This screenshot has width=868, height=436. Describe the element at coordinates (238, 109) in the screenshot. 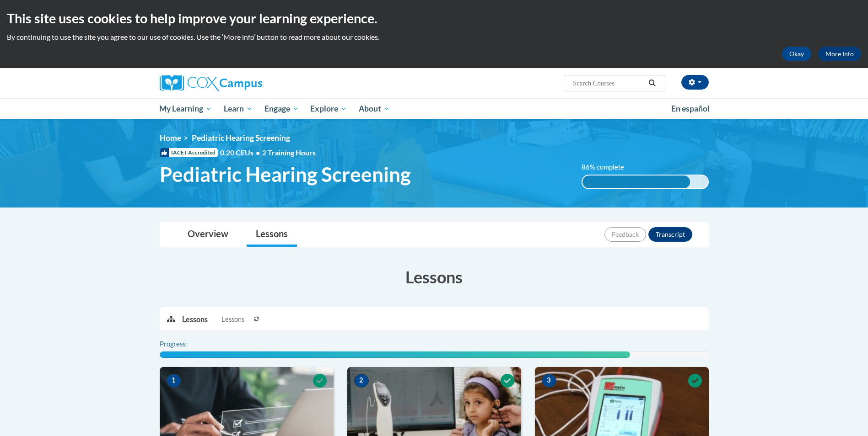

I see `span: Learn` at that location.